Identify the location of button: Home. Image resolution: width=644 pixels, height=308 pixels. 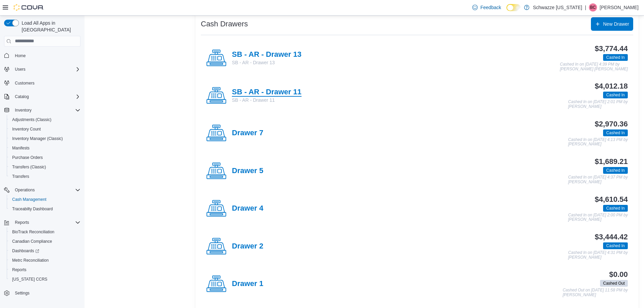
(42, 55).